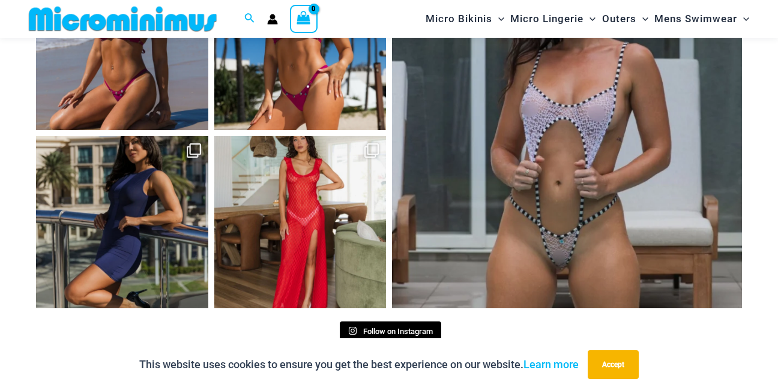 This screenshot has width=778, height=391. I want to click on svg: Instagram, so click(352, 331).